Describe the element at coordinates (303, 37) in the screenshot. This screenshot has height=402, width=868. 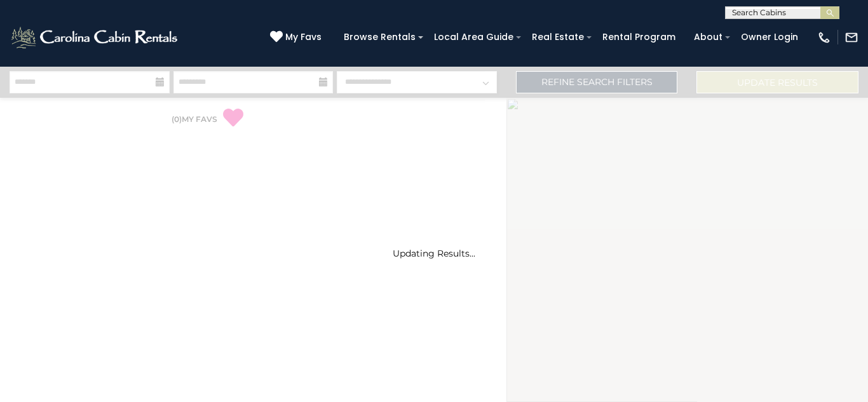
I see `span: My Favs` at that location.